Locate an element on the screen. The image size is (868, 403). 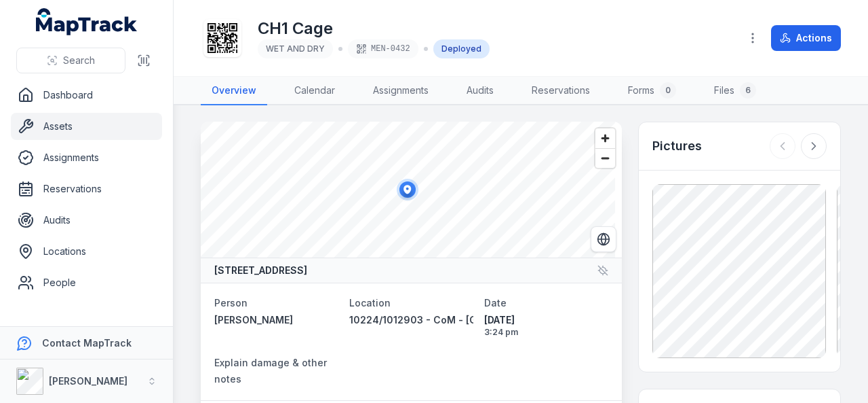
a: Forms0 is located at coordinates (652, 91).